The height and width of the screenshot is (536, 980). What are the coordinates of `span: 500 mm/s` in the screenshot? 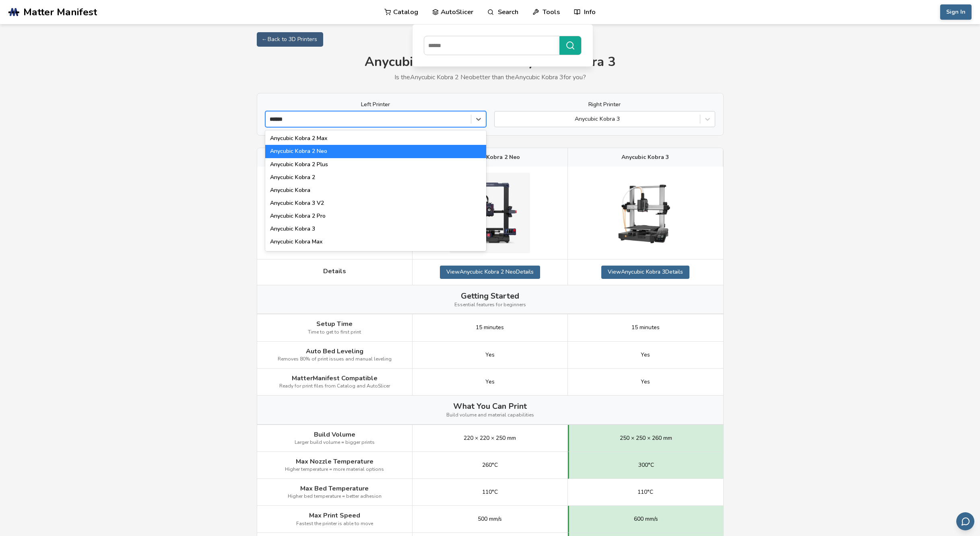 It's located at (490, 519).